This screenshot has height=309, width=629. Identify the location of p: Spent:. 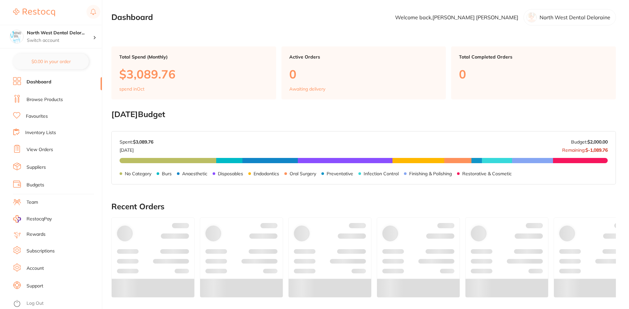
(136, 142).